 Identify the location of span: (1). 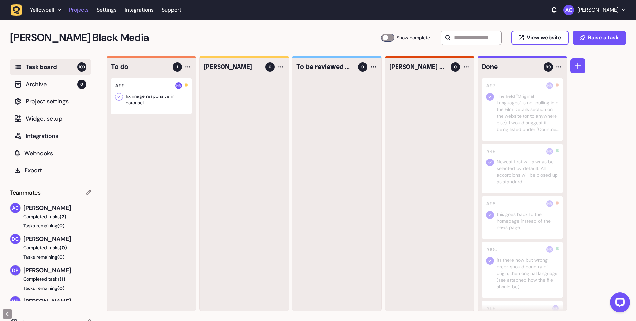
(62, 279).